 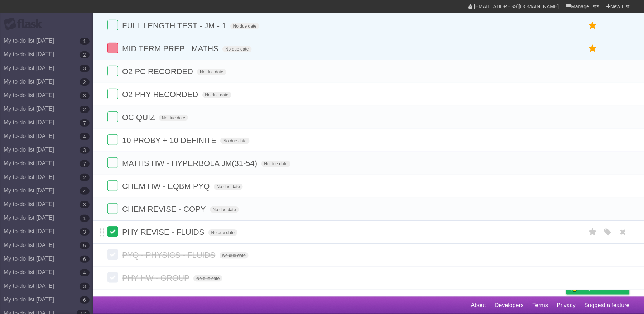 What do you see at coordinates (607, 306) in the screenshot?
I see `a: Suggest a feature` at bounding box center [607, 306].